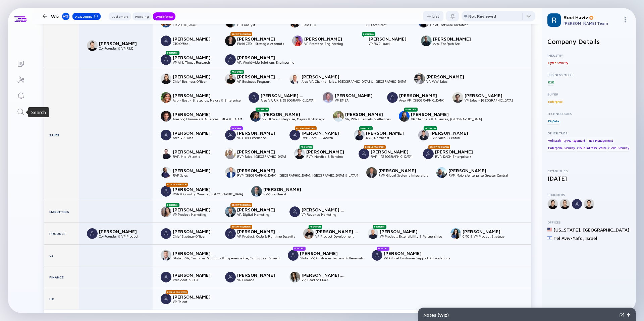 The height and width of the screenshot is (321, 644). Describe the element at coordinates (87, 17) in the screenshot. I see `div: Acquired` at that location.